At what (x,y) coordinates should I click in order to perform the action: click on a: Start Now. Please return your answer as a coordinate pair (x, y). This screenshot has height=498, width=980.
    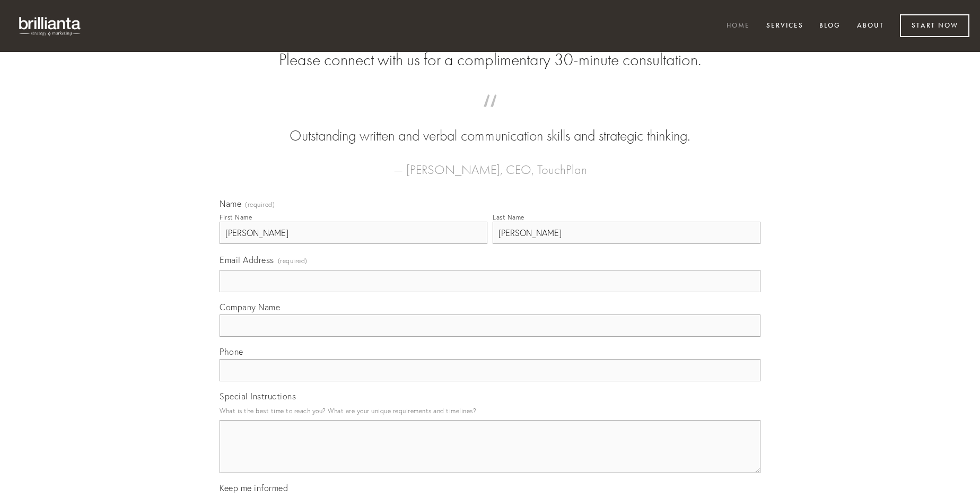
    Looking at the image, I should click on (934, 26).